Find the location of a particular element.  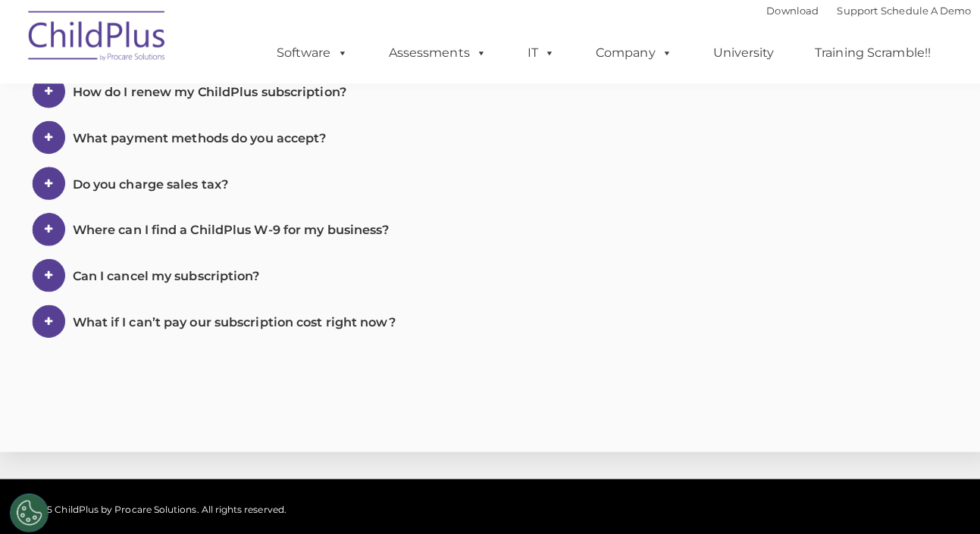

img: ChildPlus by Procare Solutions is located at coordinates (96, 38).